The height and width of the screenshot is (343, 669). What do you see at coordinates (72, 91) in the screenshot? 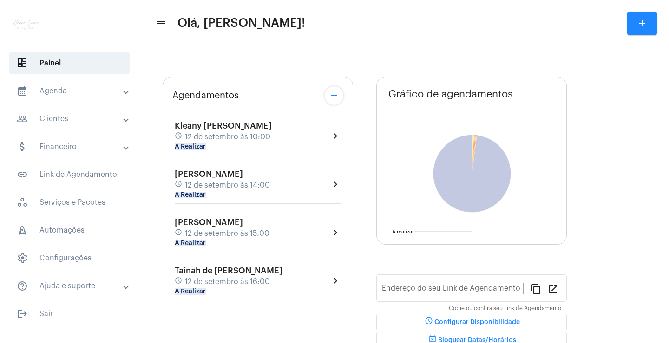
I see `mat-expansion-panel-header: sidenav iconAgenda` at bounding box center [72, 91].